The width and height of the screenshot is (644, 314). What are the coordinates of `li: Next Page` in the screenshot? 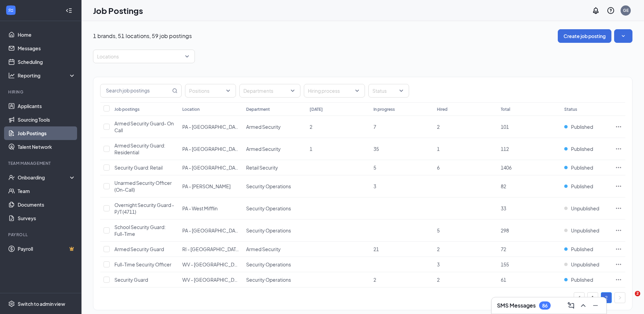 It's located at (620, 297).